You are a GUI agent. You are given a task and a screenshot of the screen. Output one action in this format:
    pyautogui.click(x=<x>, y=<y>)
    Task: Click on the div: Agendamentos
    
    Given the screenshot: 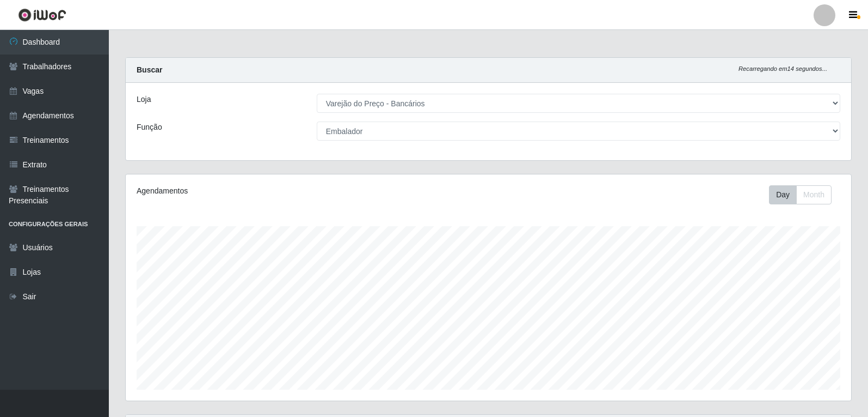 What is the action you would take?
    pyautogui.click(x=278, y=191)
    